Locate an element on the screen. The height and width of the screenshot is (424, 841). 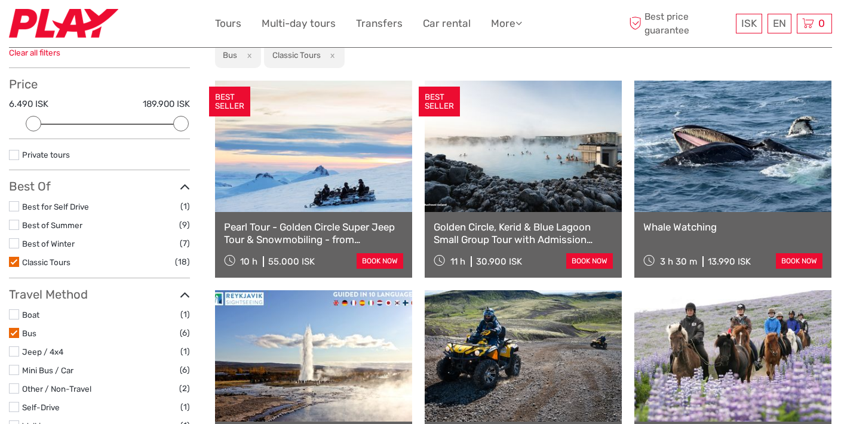
a: Best of Summer is located at coordinates (52, 225).